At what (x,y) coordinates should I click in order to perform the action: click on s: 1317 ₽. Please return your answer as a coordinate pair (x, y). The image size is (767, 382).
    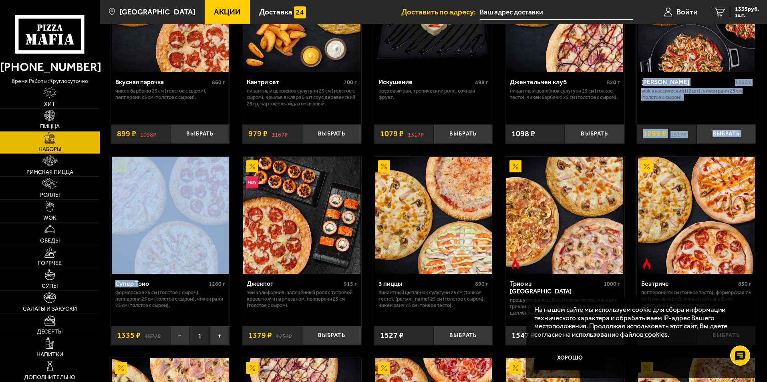
    Looking at the image, I should click on (416, 134).